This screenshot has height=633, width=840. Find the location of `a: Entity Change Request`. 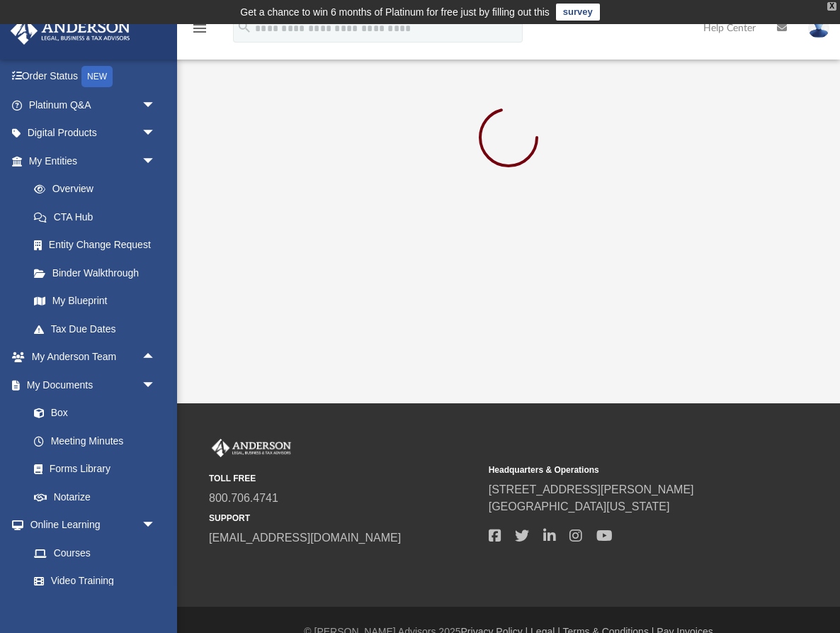

a: Entity Change Request is located at coordinates (99, 245).